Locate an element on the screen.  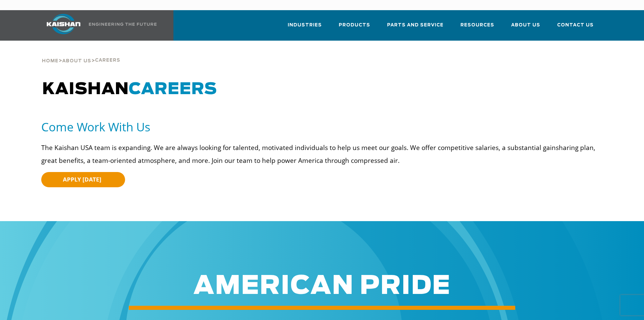
span: KAISHAN is located at coordinates (129, 89).